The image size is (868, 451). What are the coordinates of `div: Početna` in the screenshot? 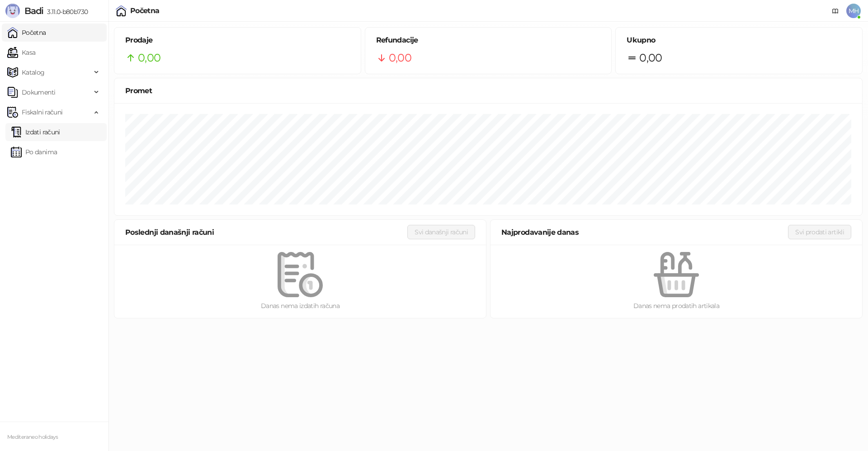 It's located at (145, 11).